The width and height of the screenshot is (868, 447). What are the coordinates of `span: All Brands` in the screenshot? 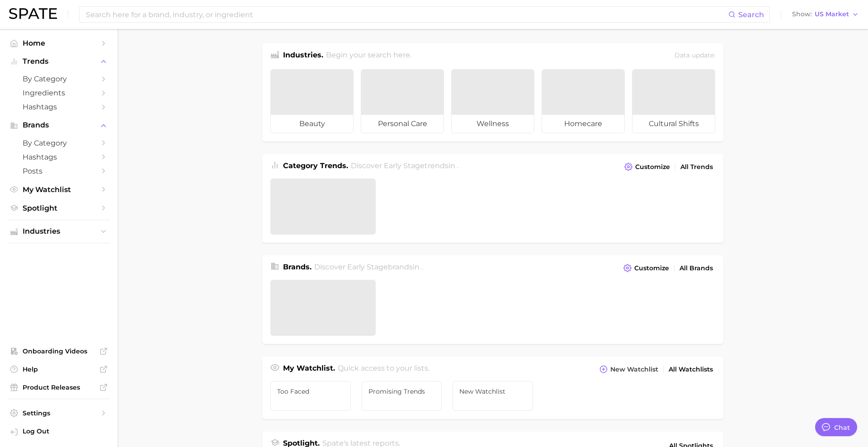 It's located at (696, 268).